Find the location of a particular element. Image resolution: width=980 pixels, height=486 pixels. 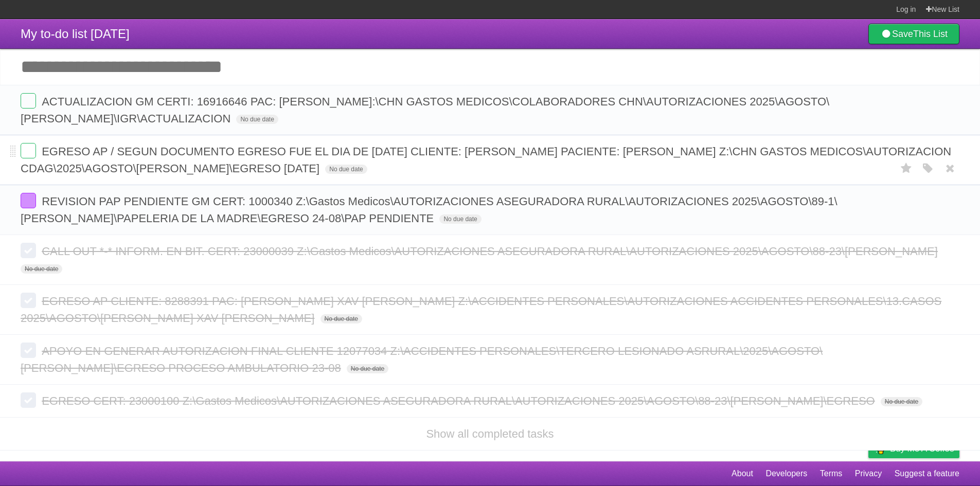

a: Suggest a feature is located at coordinates (926, 474).